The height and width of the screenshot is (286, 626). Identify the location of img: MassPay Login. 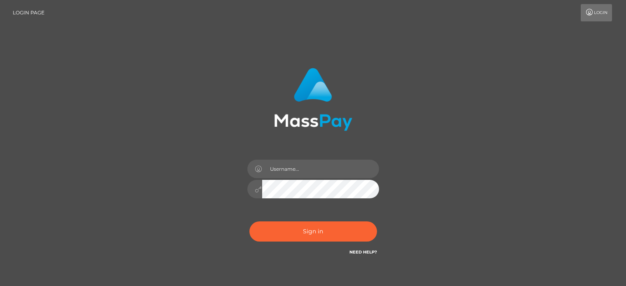
(313, 99).